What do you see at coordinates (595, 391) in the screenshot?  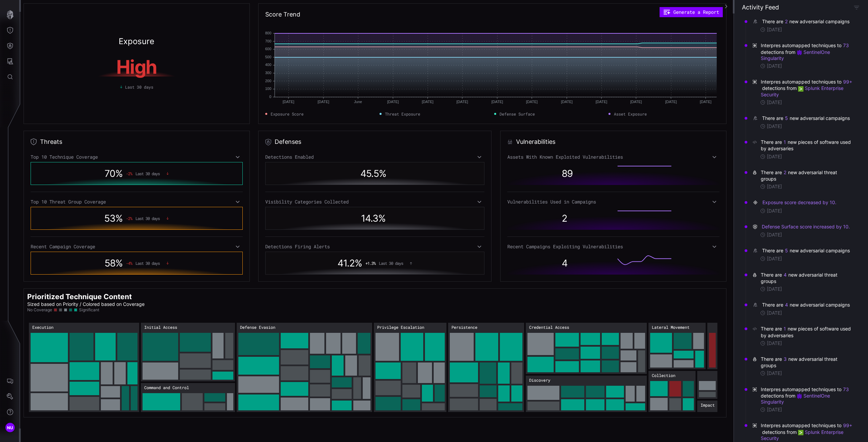 I see `rect: Discovery → Discovery:System Owner/User Discovery: 28` at bounding box center [595, 391].